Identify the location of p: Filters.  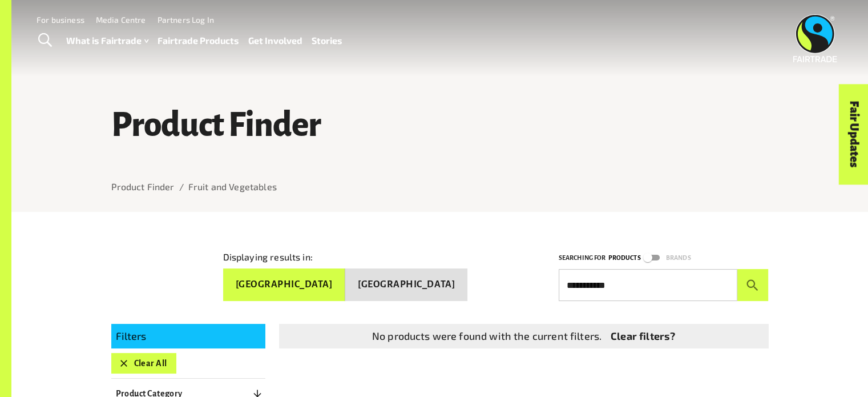
(188, 336).